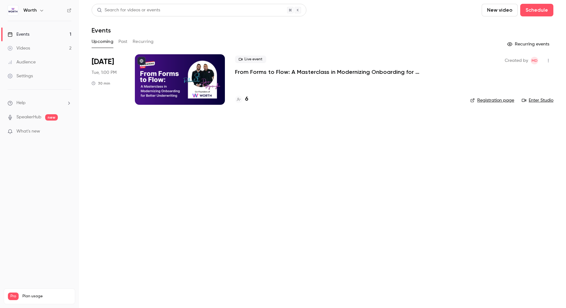 This screenshot has width=566, height=308. Describe the element at coordinates (21, 62) in the screenshot. I see `div: Audience` at that location.